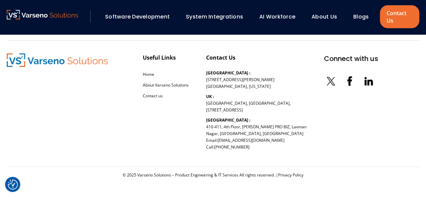 This screenshot has height=197, width=426. What do you see at coordinates (213, 175) in the screenshot?
I see `div: © 2025 Varseno Solutions – Product Engineering & IT Services All rights reserved. |` at bounding box center [213, 175].